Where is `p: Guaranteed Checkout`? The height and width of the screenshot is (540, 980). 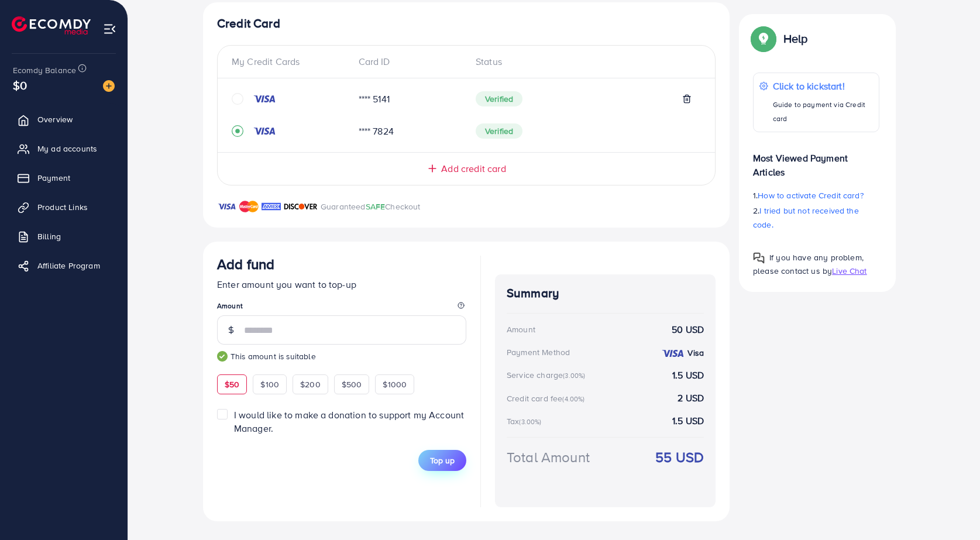
p: Guaranteed Checkout is located at coordinates (371, 206).